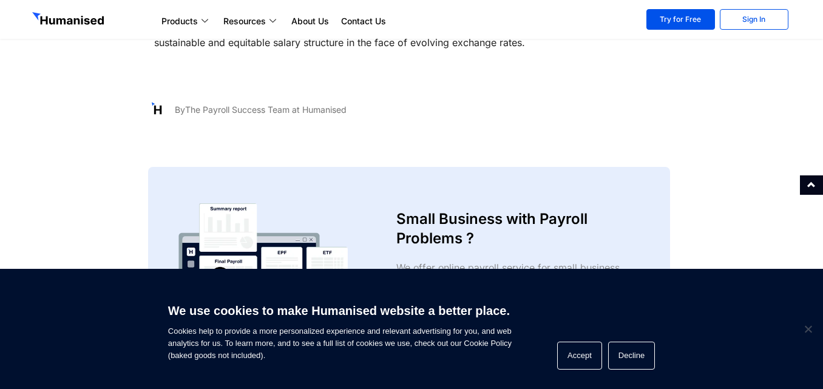 The width and height of the screenshot is (823, 389). I want to click on img: The Payroll Success Team at Humanised, so click(158, 110).